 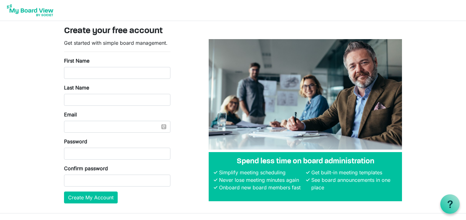 I want to click on li: Onboard new board members fast, so click(x=261, y=188).